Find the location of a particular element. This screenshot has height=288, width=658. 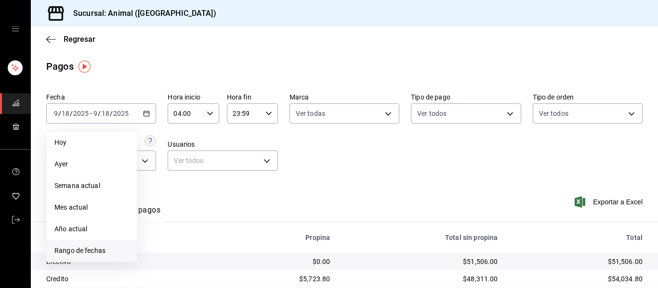

label: Hora fin is located at coordinates (252, 97).